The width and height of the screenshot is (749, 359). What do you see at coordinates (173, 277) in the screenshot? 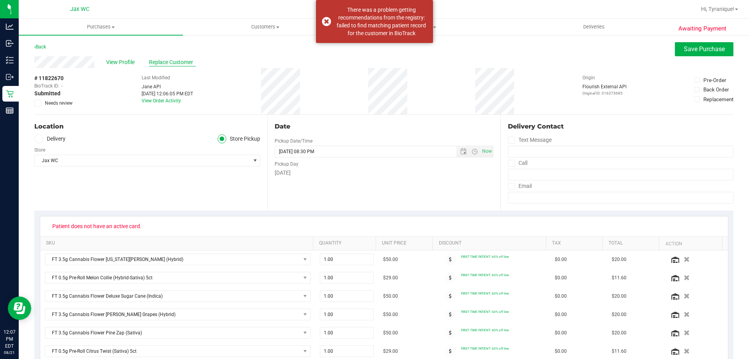
I see `span: FT 0.5g Pre-Roll Melon Collie (Hybrid-Sativa) 5ct` at bounding box center [173, 277].